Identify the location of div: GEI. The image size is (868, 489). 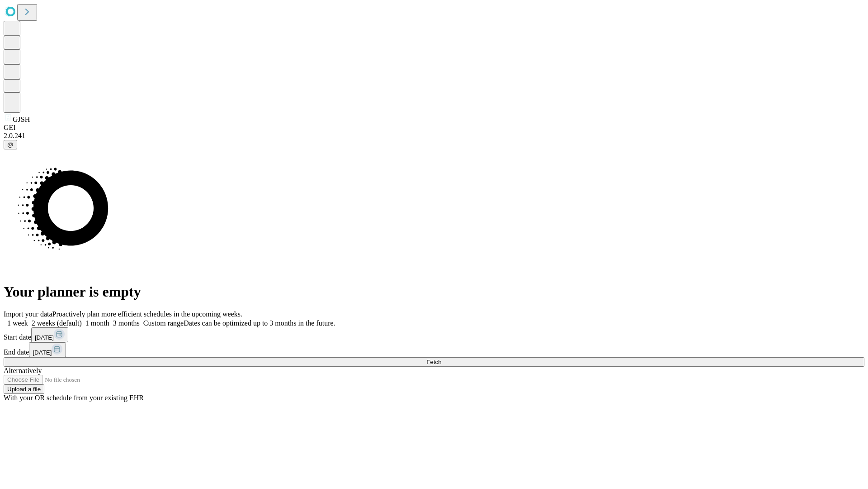
(434, 127).